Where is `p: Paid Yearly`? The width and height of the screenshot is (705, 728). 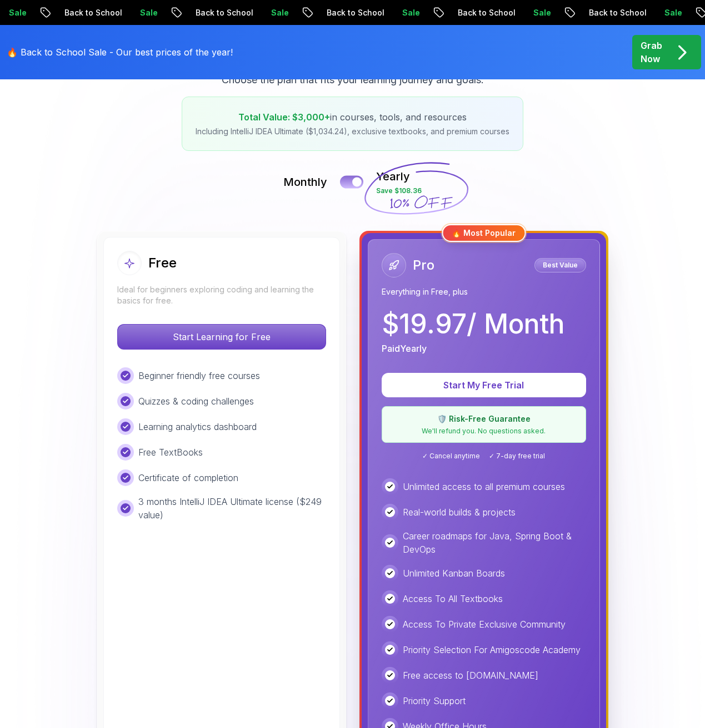
p: Paid Yearly is located at coordinates (404, 348).